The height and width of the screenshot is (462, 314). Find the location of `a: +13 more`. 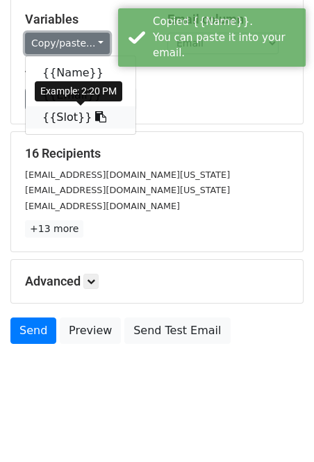

a: +13 more is located at coordinates (54, 229).